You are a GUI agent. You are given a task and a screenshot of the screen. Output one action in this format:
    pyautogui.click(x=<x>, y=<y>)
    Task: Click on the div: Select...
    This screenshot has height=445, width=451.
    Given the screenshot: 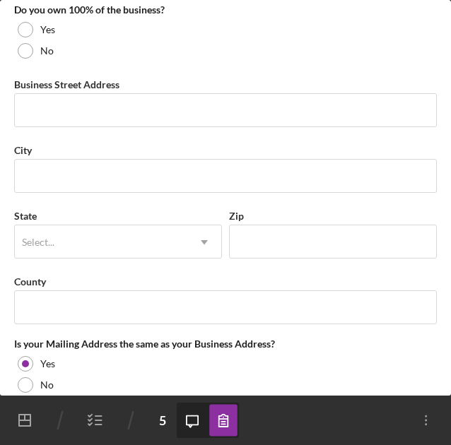 What is the action you would take?
    pyautogui.click(x=38, y=242)
    